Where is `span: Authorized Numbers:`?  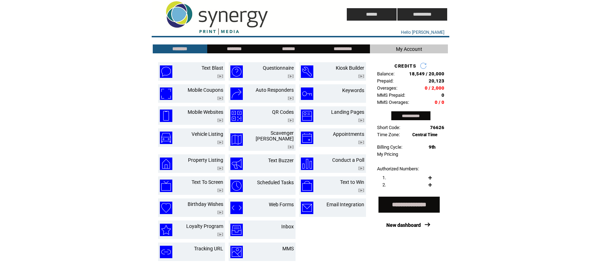 span: Authorized Numbers: is located at coordinates (398, 169).